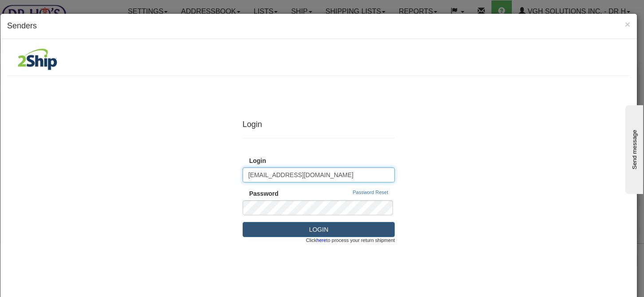 This screenshot has width=644, height=297. Describe the element at coordinates (44, 11) in the screenshot. I see `div: Send message` at that location.